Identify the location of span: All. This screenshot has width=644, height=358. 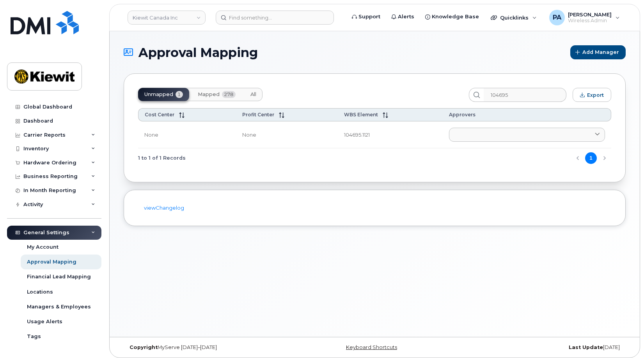
(253, 95).